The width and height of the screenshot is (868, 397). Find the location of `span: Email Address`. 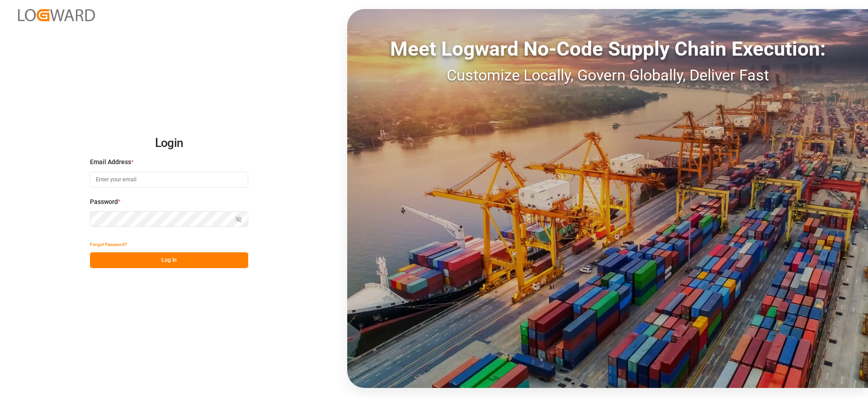

span: Email Address is located at coordinates (110, 162).